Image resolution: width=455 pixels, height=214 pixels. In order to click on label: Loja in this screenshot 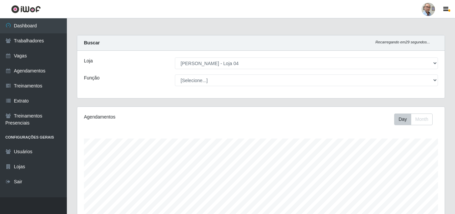, I will do `click(88, 61)`.